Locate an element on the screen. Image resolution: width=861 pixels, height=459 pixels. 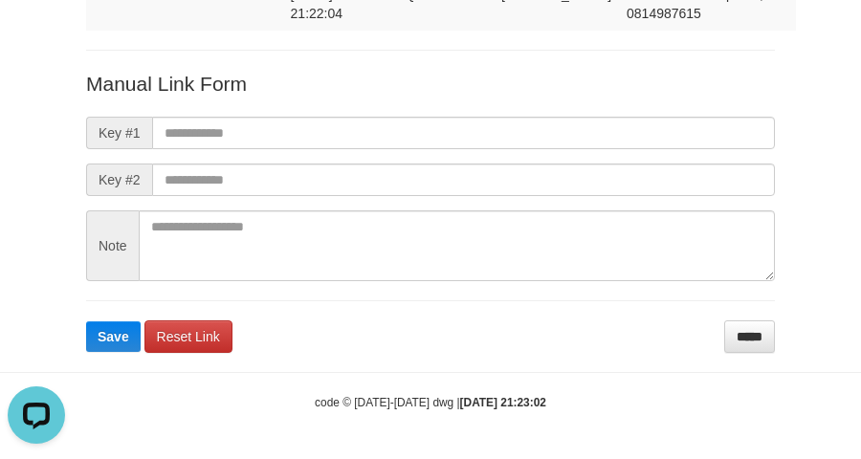
span: Key #1 is located at coordinates (119, 133).